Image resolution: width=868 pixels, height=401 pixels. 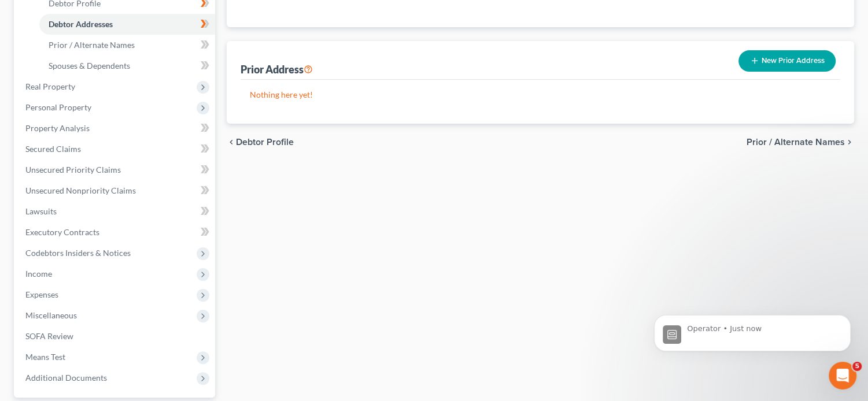 What do you see at coordinates (276, 69) in the screenshot?
I see `div: Prior Address` at bounding box center [276, 69].